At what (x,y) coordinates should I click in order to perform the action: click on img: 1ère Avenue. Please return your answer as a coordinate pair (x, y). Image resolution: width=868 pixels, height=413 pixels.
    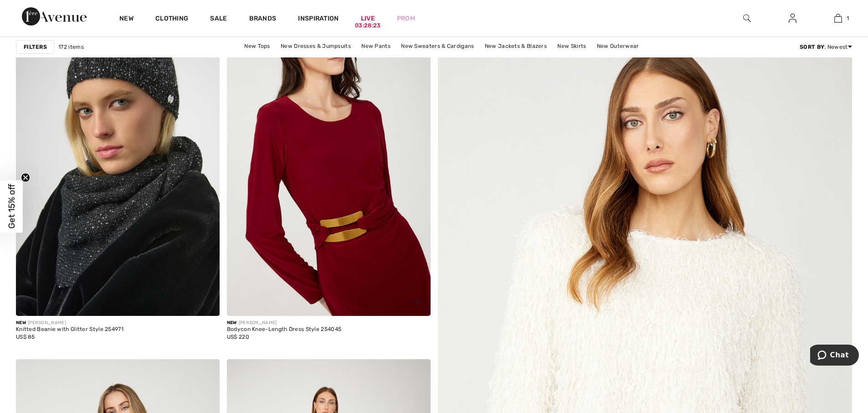
    Looking at the image, I should click on (54, 16).